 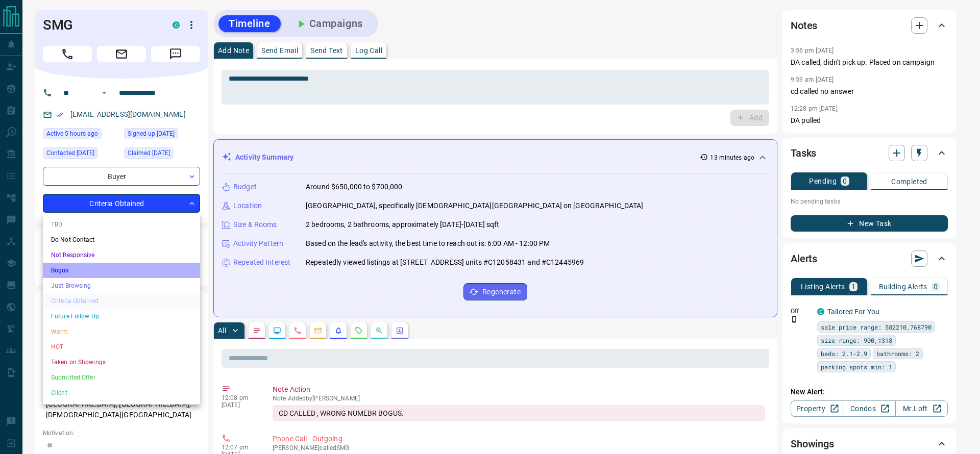 I want to click on li: HOT, so click(x=122, y=346).